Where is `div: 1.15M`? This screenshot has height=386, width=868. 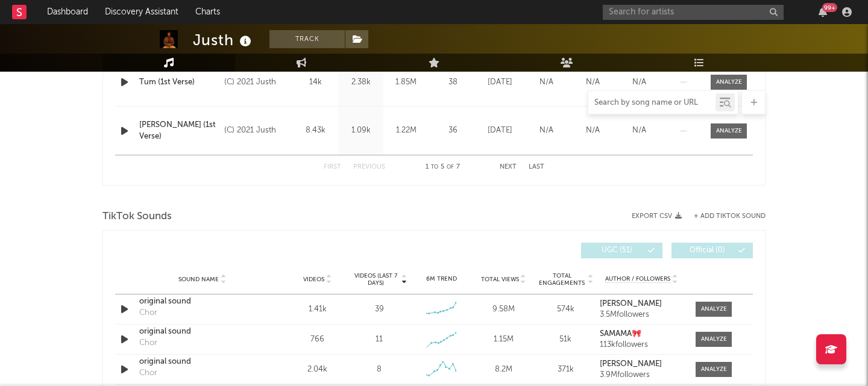 div: 1.15M is located at coordinates (503, 340).